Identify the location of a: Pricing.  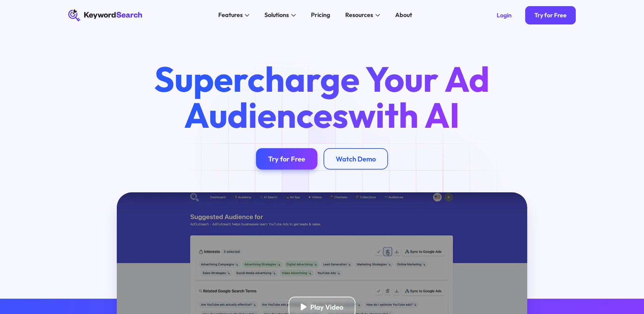
(321, 16).